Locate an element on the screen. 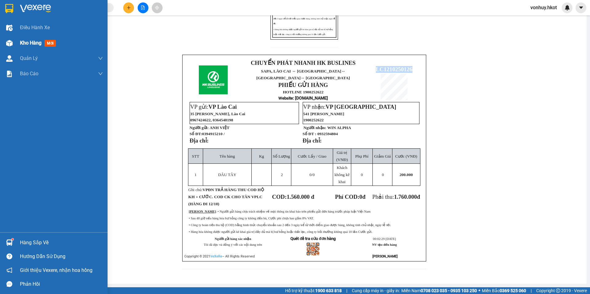 Image resolution: width=590 pixels, height=294 pixels. span: 0932594804 is located at coordinates (328, 134).